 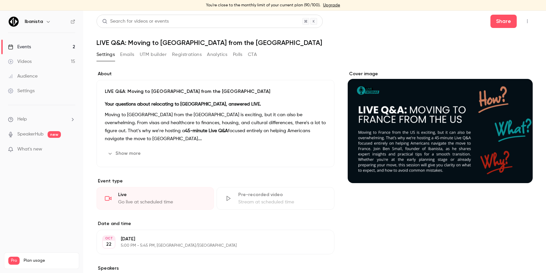 What do you see at coordinates (162, 202) in the screenshot?
I see `div: Go live at scheduled time` at bounding box center [162, 202].